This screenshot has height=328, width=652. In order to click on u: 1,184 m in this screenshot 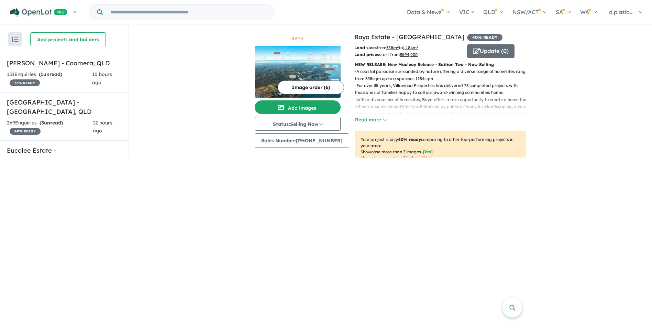, I will do `click(411, 47)`.